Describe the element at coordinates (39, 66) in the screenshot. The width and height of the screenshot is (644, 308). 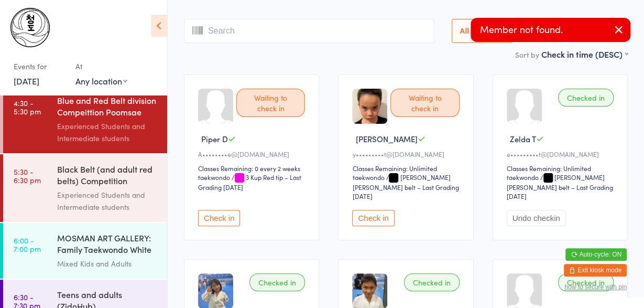
I see `div: Events for` at that location.